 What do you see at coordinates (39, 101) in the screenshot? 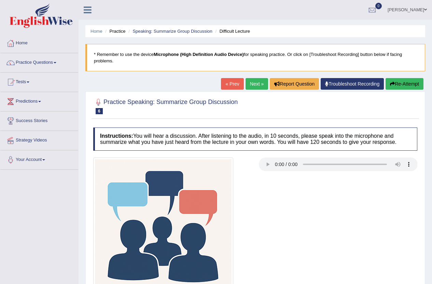
I see `a: Predictions` at bounding box center [39, 101].